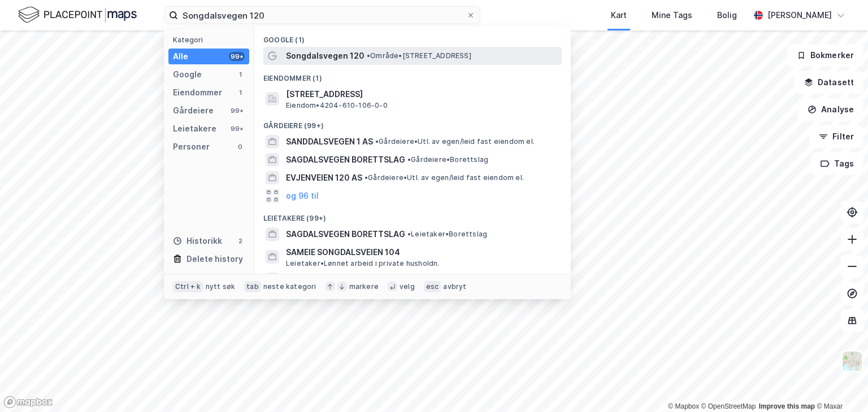 Image resolution: width=868 pixels, height=412 pixels. What do you see at coordinates (324, 178) in the screenshot?
I see `span: EVJENVEIEN 120 AS` at bounding box center [324, 178].